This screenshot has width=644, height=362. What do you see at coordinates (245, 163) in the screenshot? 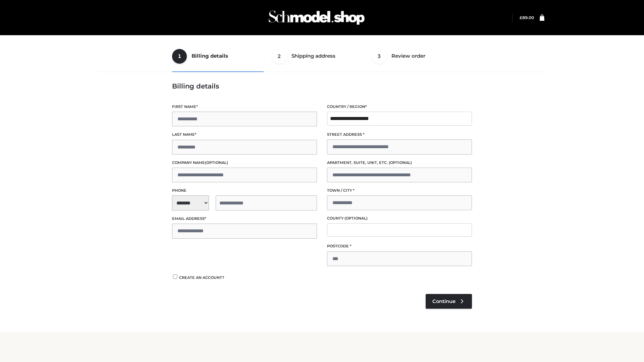
I see `label: Company name` at bounding box center [245, 163].